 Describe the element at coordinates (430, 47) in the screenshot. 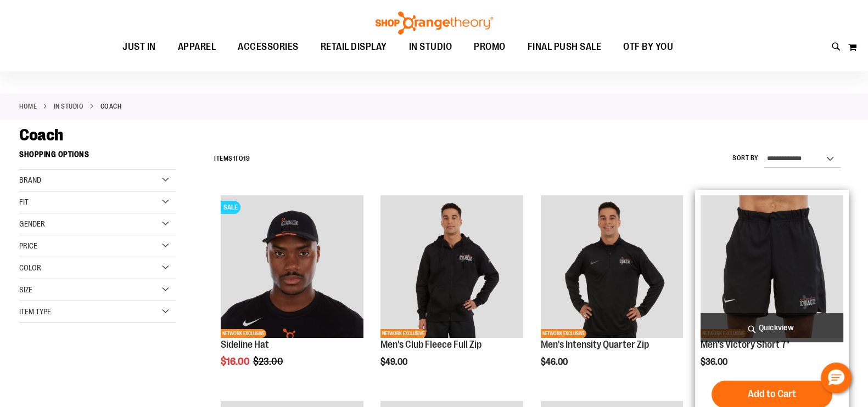

I see `span: IN STUDIO` at that location.